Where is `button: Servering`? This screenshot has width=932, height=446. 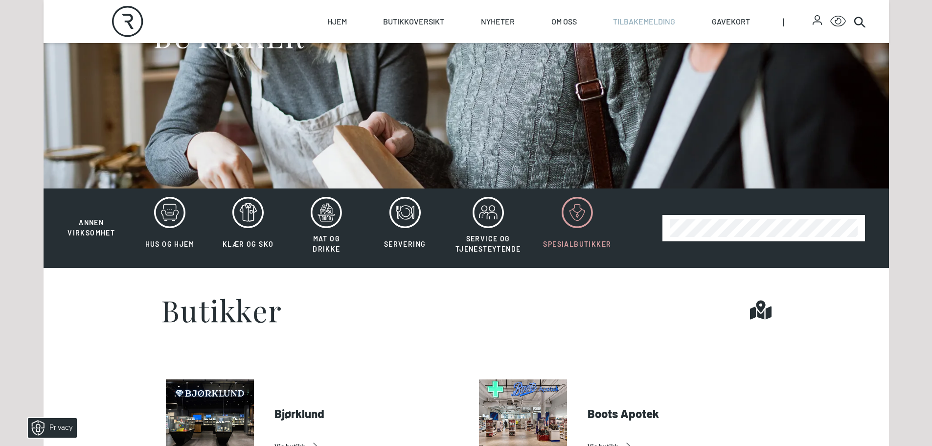 button: Servering is located at coordinates (405, 228).